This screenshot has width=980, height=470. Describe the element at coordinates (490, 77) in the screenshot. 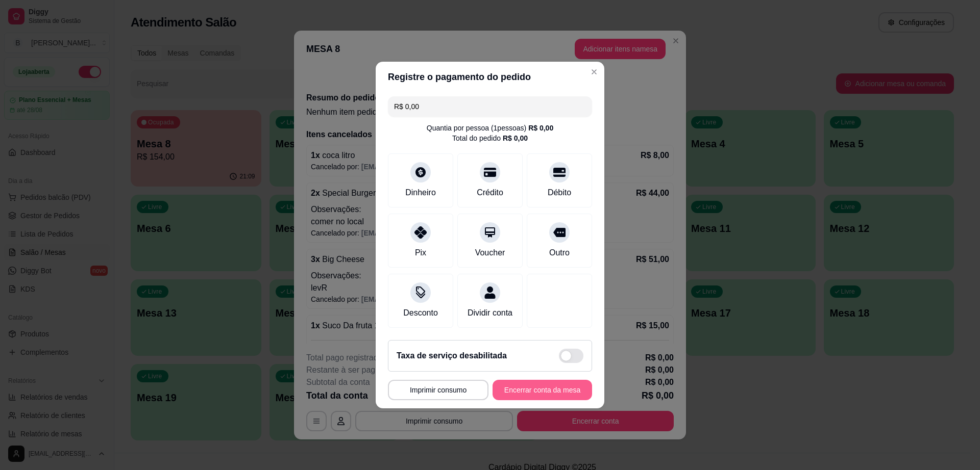

I see `header: Registre o pagamento do pedido` at that location.